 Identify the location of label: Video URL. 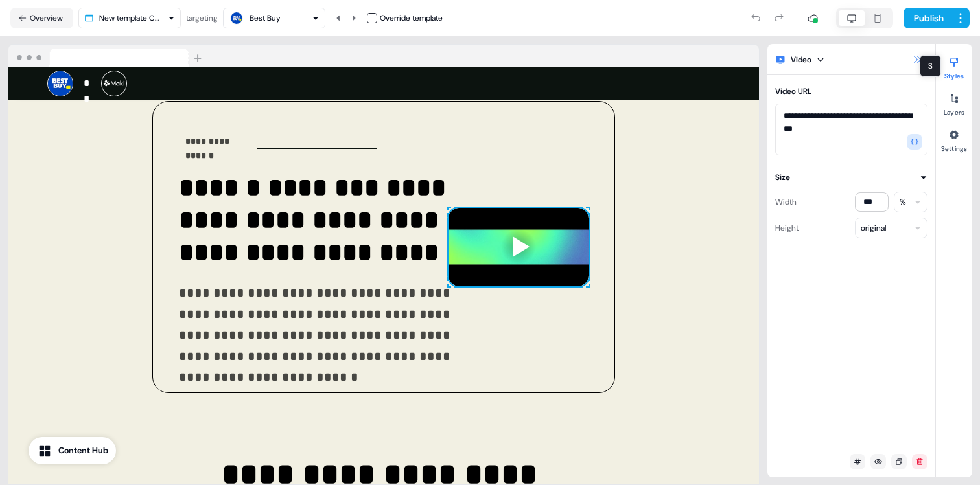
(794, 91).